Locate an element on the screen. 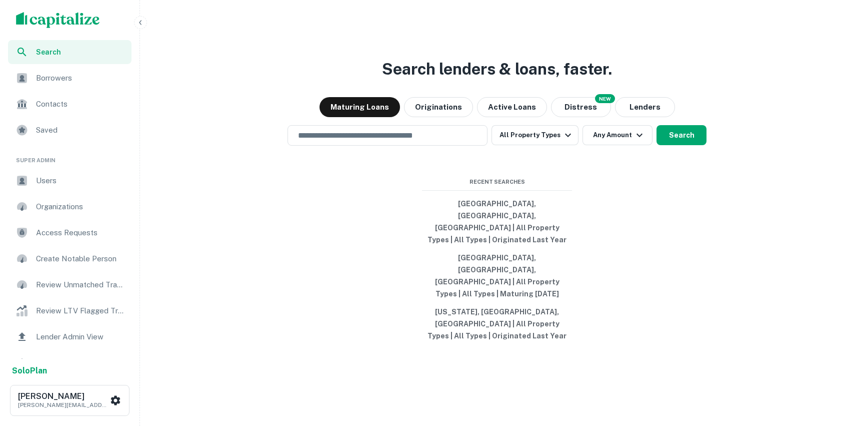  div: Users is located at coordinates (70, 181).